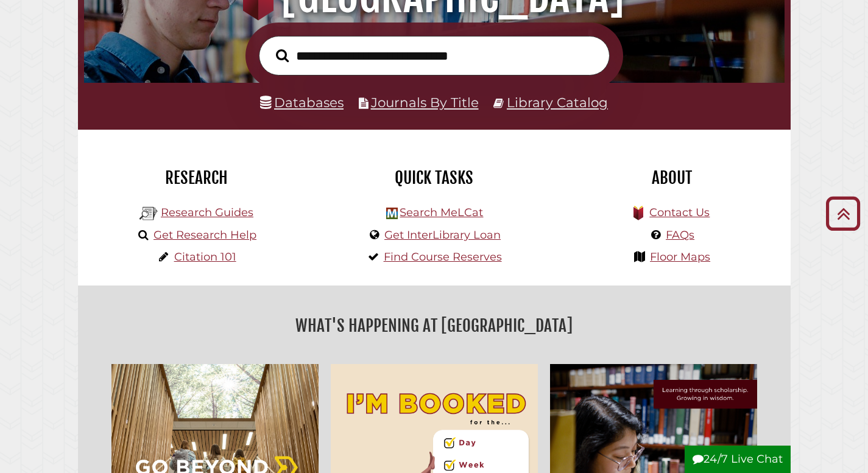 This screenshot has width=868, height=473. I want to click on a: Contact Us, so click(679, 212).